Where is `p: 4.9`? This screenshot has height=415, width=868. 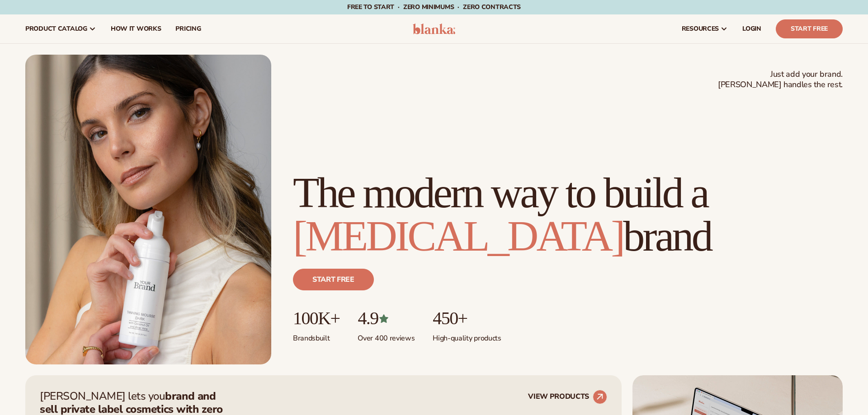
p: 4.9 is located at coordinates (386, 319).